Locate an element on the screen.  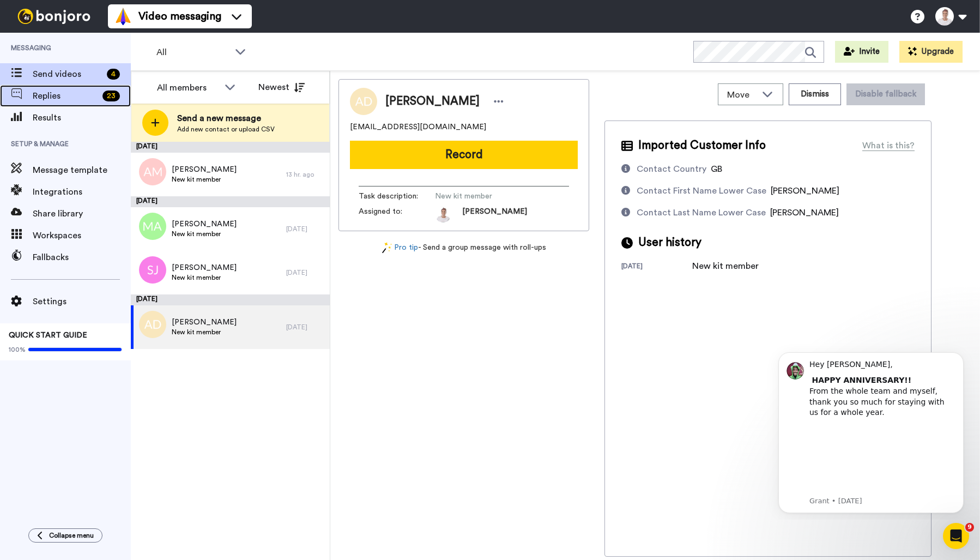
span: 9 is located at coordinates (970, 527).